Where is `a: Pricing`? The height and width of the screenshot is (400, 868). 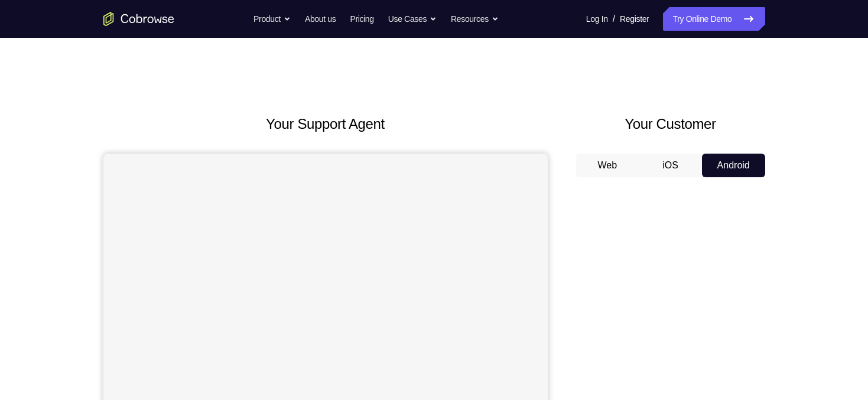 a: Pricing is located at coordinates (361, 19).